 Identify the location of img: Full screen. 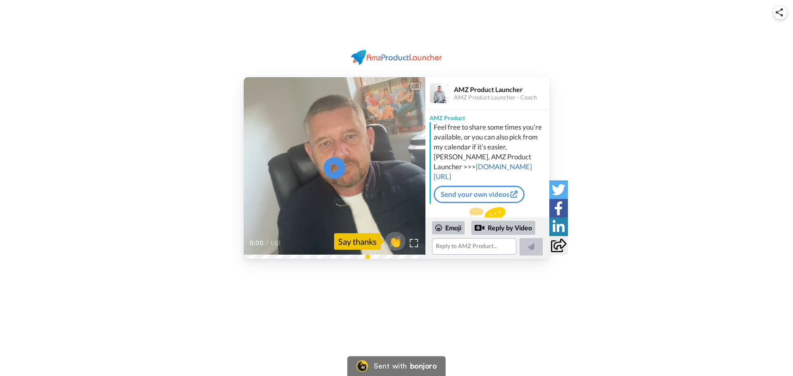
(414, 243).